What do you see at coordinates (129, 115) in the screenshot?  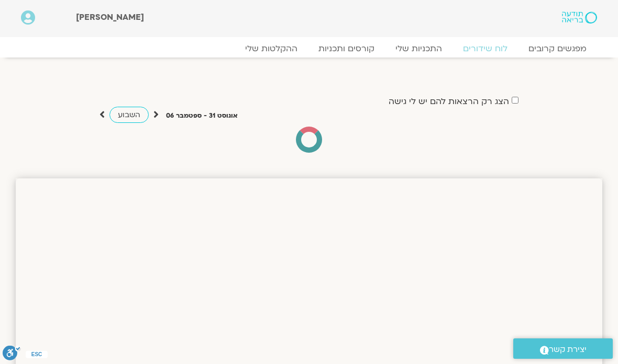 I see `span: השבוע` at bounding box center [129, 115].